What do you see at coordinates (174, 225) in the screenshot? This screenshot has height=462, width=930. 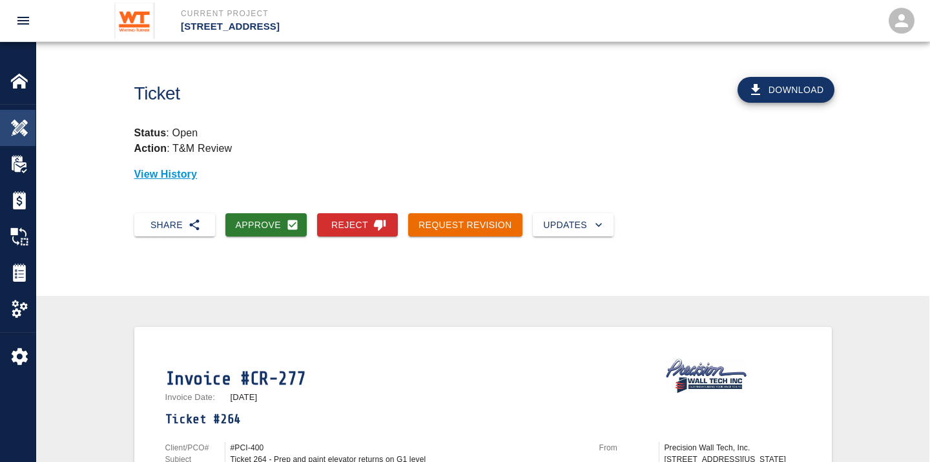 I see `button: Share` at bounding box center [174, 225].